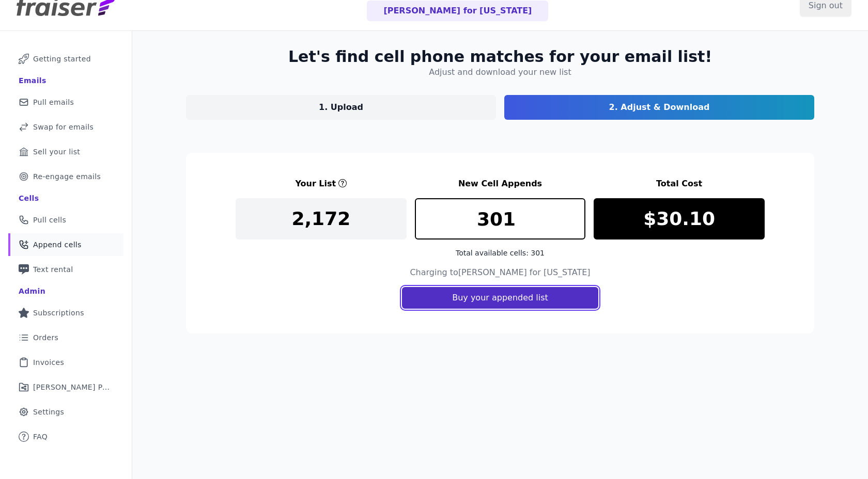 This screenshot has height=479, width=868. What do you see at coordinates (67, 177) in the screenshot?
I see `span: Re-engage emails` at bounding box center [67, 177].